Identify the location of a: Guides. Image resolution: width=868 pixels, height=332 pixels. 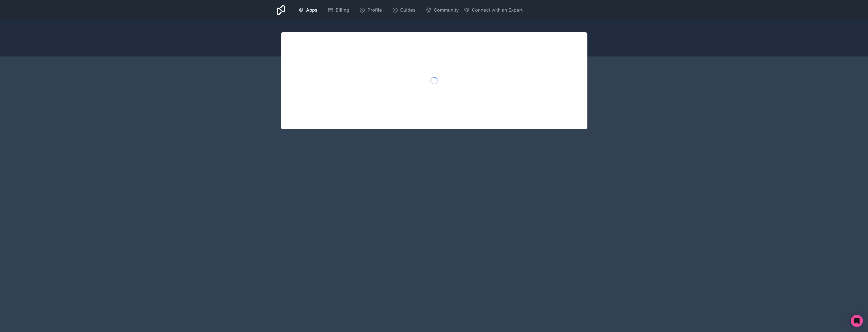
(404, 10).